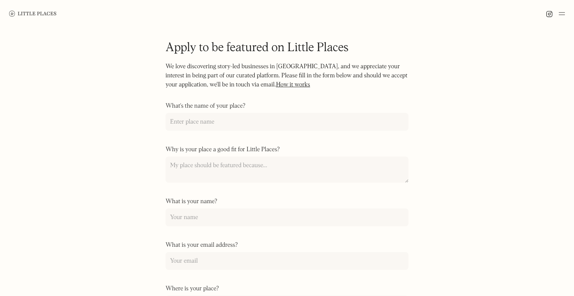 This screenshot has width=574, height=296. What do you see at coordinates (287, 150) in the screenshot?
I see `label: Why is your place a good fit for Little Places?` at bounding box center [287, 150].